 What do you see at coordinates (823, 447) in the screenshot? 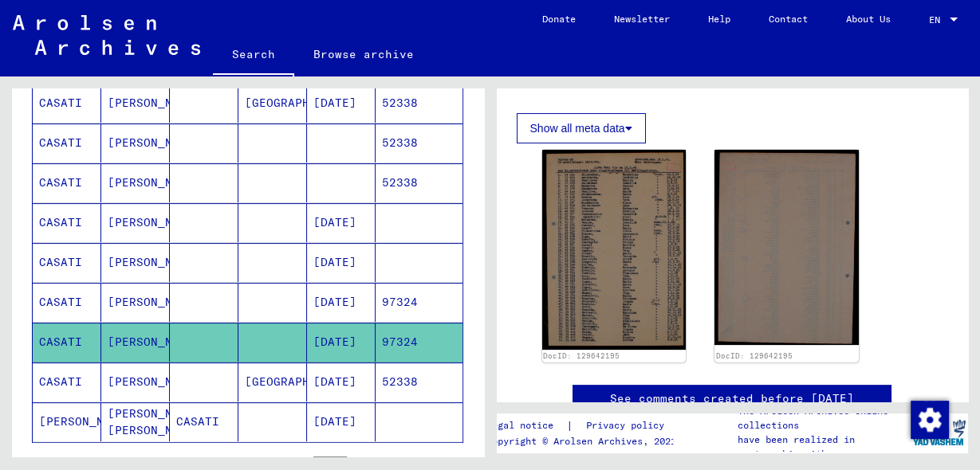
I see `p: have been realized in partnership with` at bounding box center [823, 447].